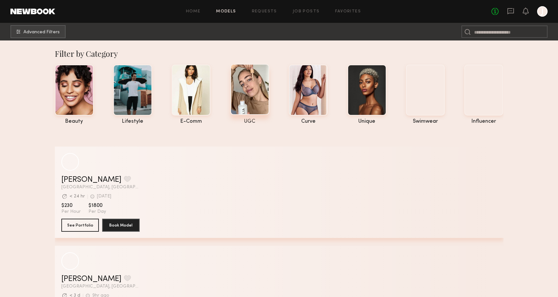 The height and width of the screenshot is (297, 558). What do you see at coordinates (264, 11) in the screenshot?
I see `a: Requests` at bounding box center [264, 11].